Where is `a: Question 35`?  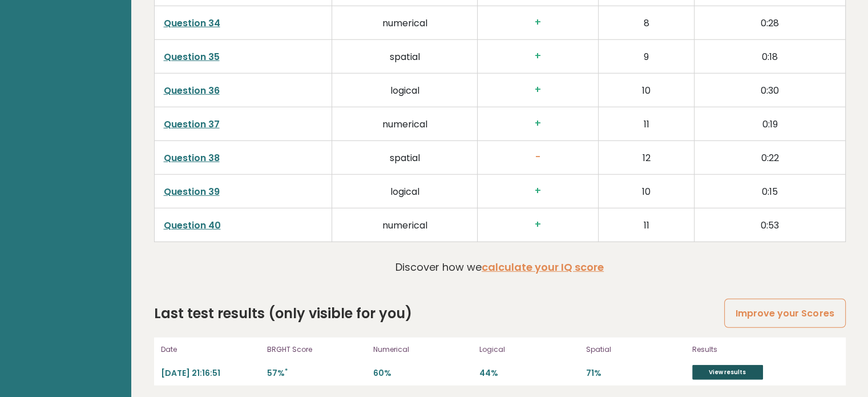
a: Question 35 is located at coordinates (191, 56).